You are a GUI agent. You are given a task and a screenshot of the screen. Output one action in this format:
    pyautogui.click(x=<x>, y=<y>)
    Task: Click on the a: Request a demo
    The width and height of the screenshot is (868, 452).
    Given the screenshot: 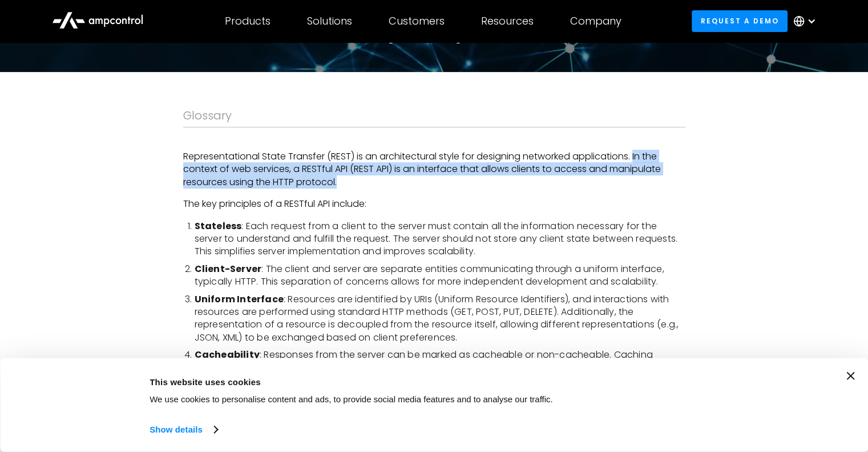 What is the action you would take?
    pyautogui.click(x=740, y=21)
    